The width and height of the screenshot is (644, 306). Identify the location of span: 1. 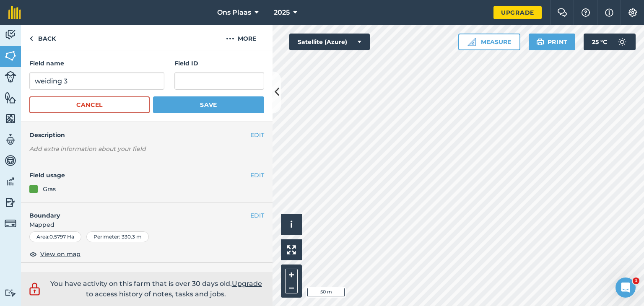
(636, 281).